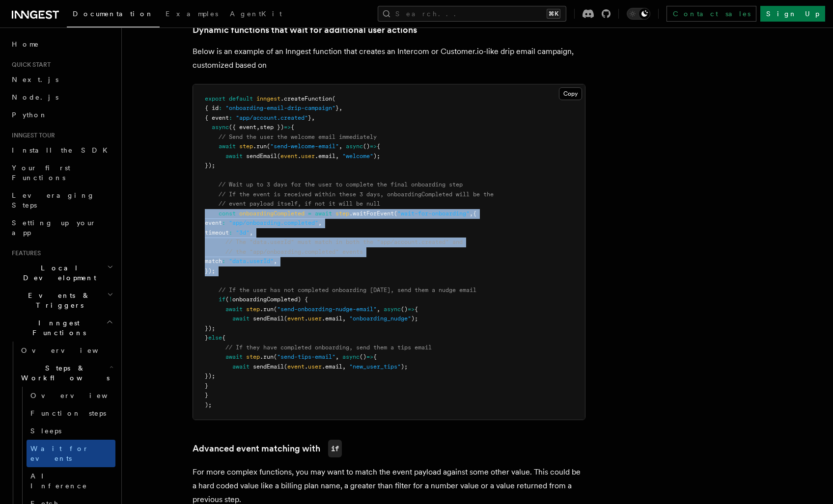 The image size is (833, 504). I want to click on p: Below is an example of an Inngest function that creates an Intercom or Customer.io-like drip emai..., so click(389, 58).